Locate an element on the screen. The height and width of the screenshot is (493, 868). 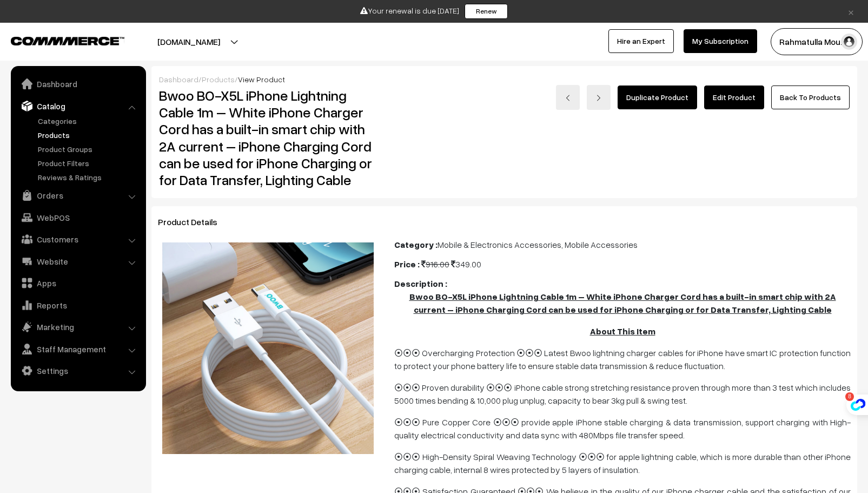
a: Edit Product is located at coordinates (734, 98).